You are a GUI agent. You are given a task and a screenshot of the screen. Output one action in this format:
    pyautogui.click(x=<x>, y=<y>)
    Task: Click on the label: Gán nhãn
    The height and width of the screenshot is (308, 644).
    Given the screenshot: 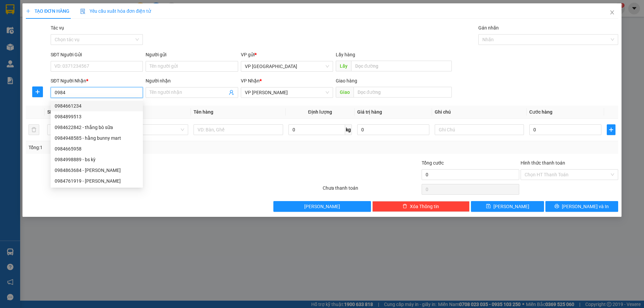 What is the action you would take?
    pyautogui.click(x=488, y=28)
    